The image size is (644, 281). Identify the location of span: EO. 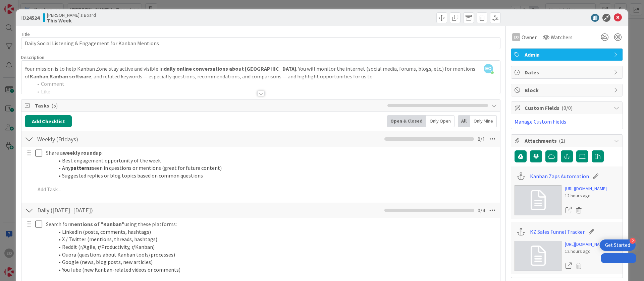
(488, 69).